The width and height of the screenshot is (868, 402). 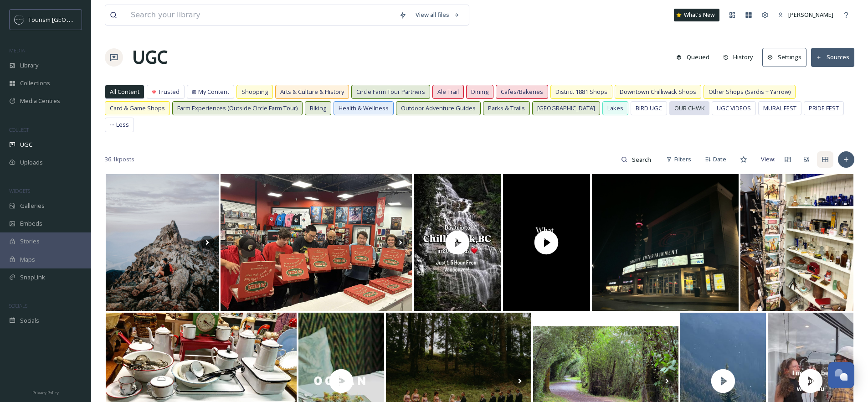 What do you see at coordinates (797, 243) in the screenshot?
I see `img: Welcome to October #FarmhouseDecor #RusticDecor #SwitzerVintageDecor #CountryVintage #VintageStor...` at bounding box center [797, 243].